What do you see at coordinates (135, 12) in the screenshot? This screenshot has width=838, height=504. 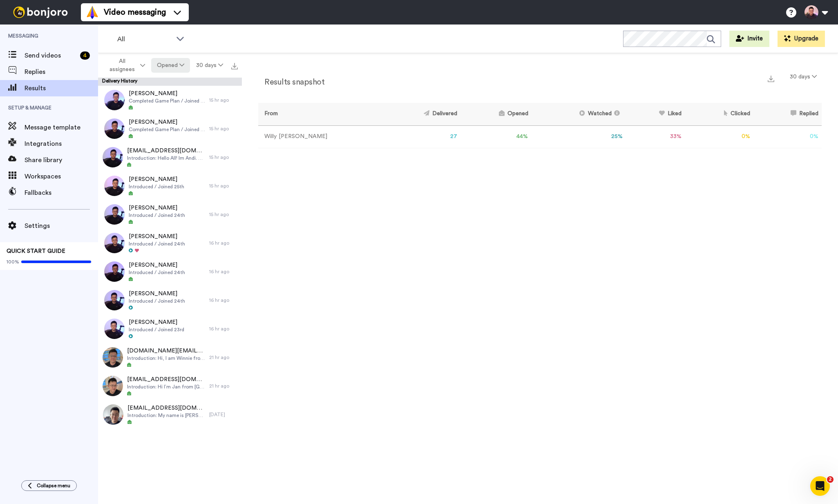 I see `span: Video messaging` at bounding box center [135, 12].